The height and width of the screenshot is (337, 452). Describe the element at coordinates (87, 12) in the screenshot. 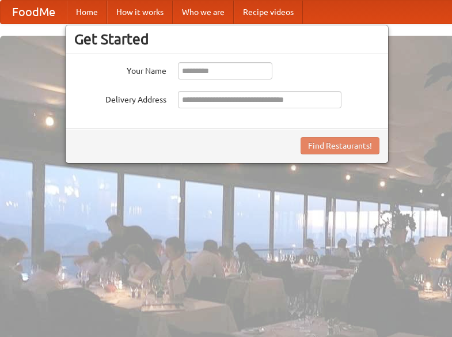

I see `a: Home` at that location.